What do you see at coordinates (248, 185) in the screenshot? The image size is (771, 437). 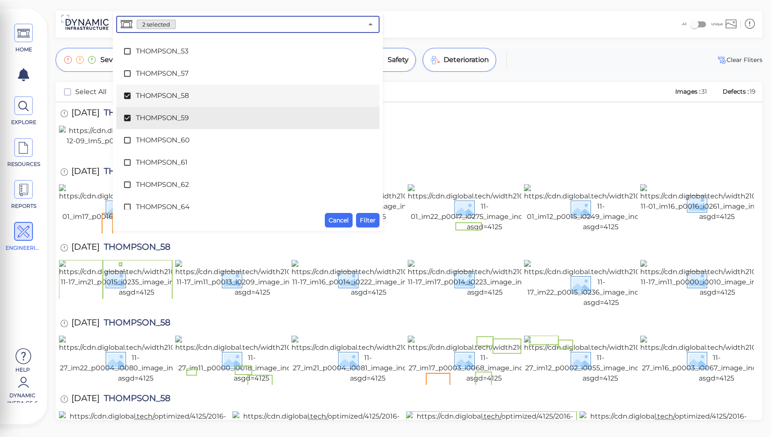 I see `span: THOMPSON_62` at bounding box center [248, 185].